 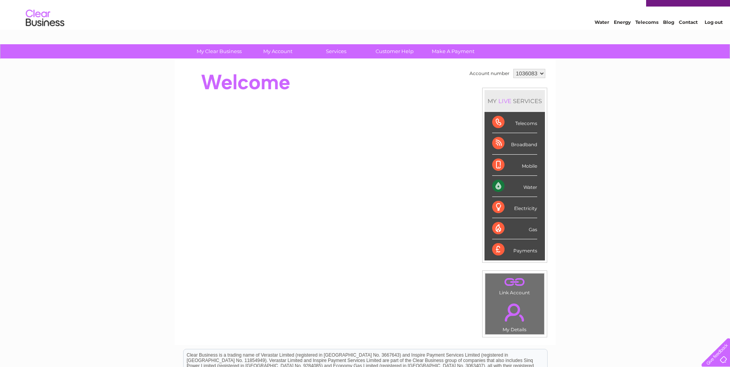 I want to click on div: Payments, so click(x=515, y=250).